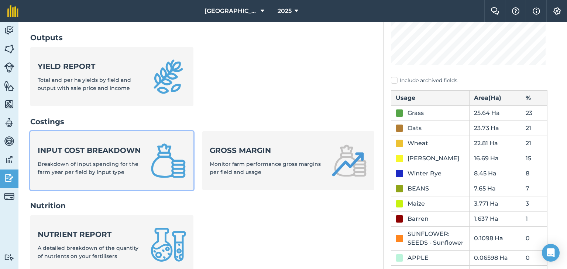 The height and width of the screenshot is (269, 567). Describe the element at coordinates (265, 168) in the screenshot. I see `span: Monitor farm performance gross margins per field and usage` at that location.